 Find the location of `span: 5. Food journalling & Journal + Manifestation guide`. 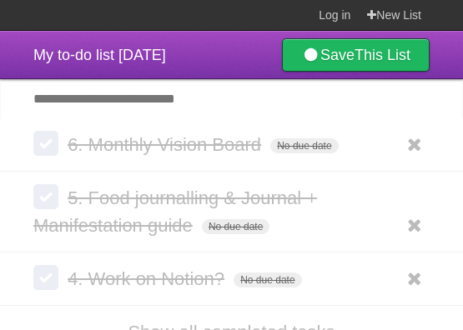

span: 5. Food journalling & Journal + Manifestation guide is located at coordinates (175, 212).